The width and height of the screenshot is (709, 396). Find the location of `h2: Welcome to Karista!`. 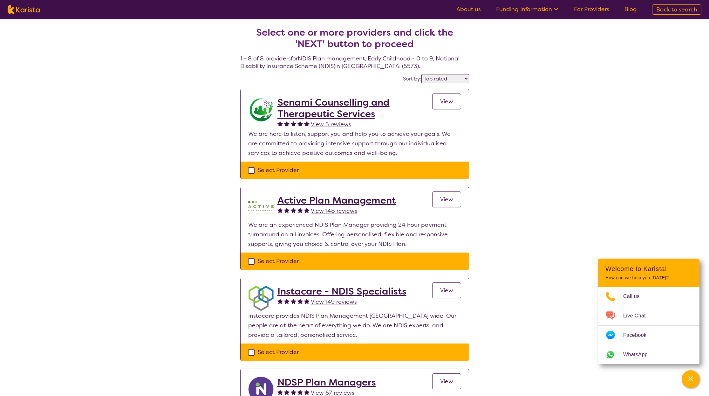

h2: Welcome to Karista! is located at coordinates (649, 269).